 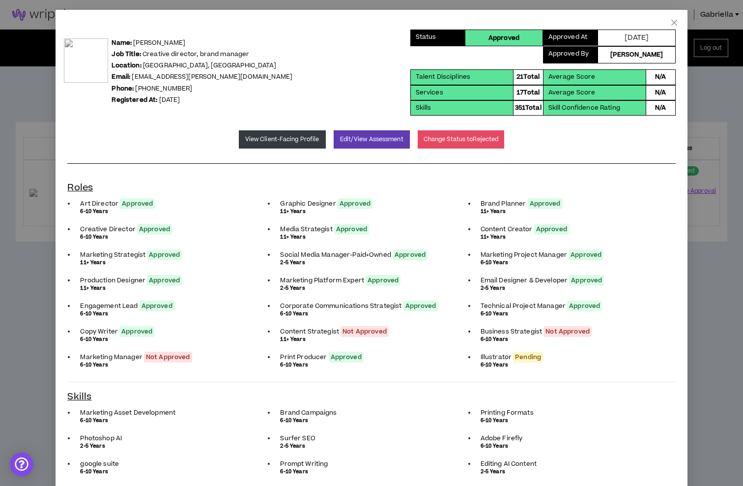 What do you see at coordinates (372, 331) in the screenshot?
I see `p: Content Strategist` at bounding box center [372, 331].